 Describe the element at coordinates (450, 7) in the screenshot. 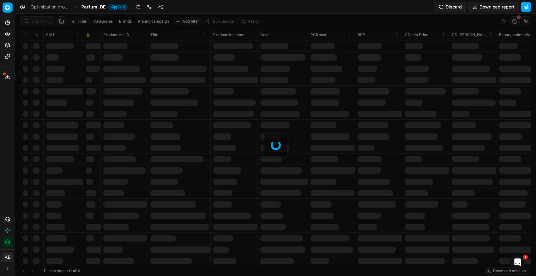

I see `button: Discard` at that location.